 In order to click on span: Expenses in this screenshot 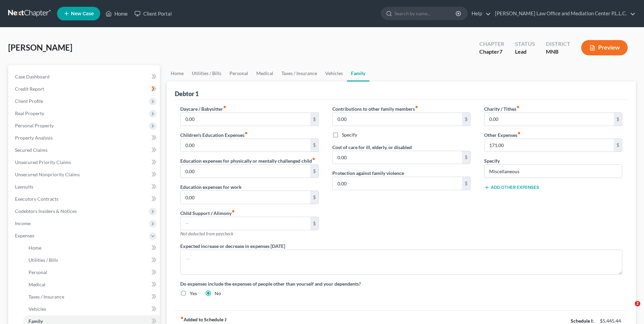, I will do `click(24, 235)`.